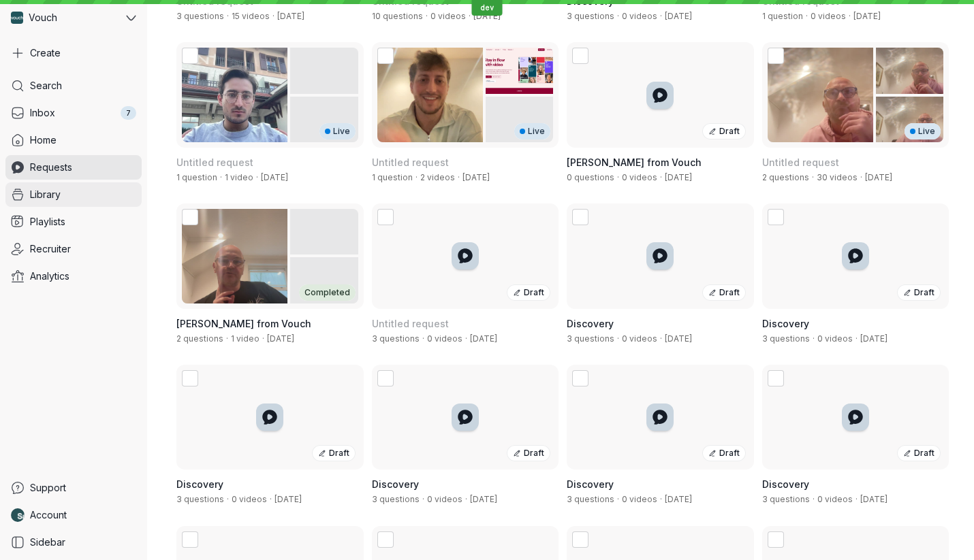 The image size is (974, 560). I want to click on div: 7, so click(128, 113).